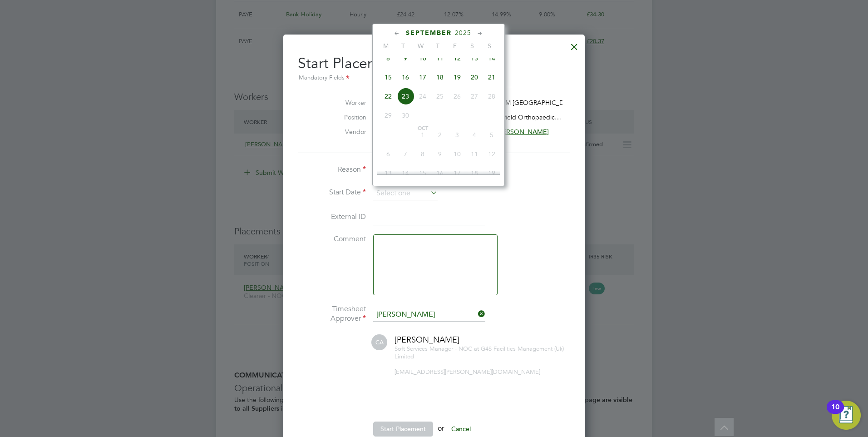  Describe the element at coordinates (457, 97) in the screenshot. I see `span: 26` at that location.